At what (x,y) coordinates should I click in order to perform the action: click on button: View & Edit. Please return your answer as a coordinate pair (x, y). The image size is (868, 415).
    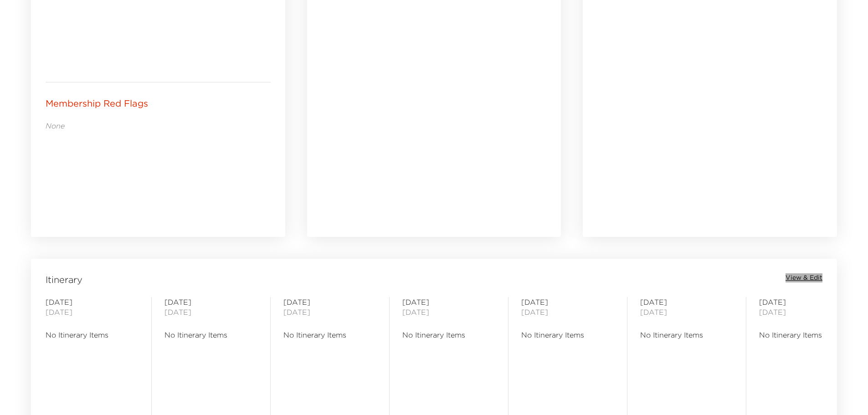
    Looking at the image, I should click on (804, 278).